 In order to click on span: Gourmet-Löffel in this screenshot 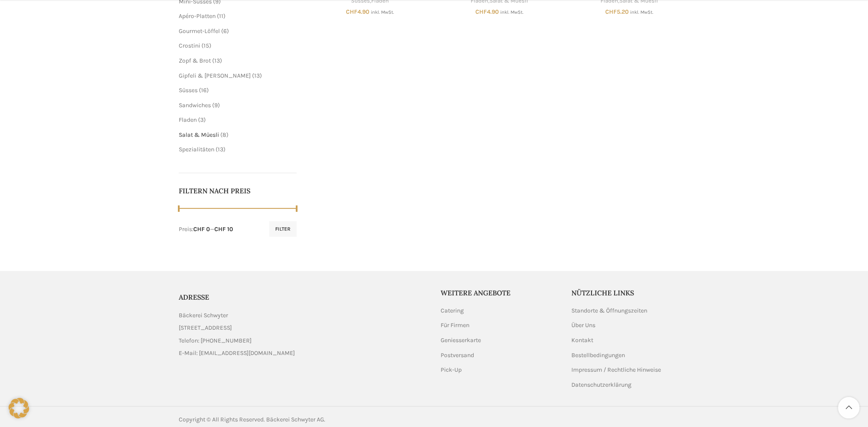, I will do `click(199, 30)`.